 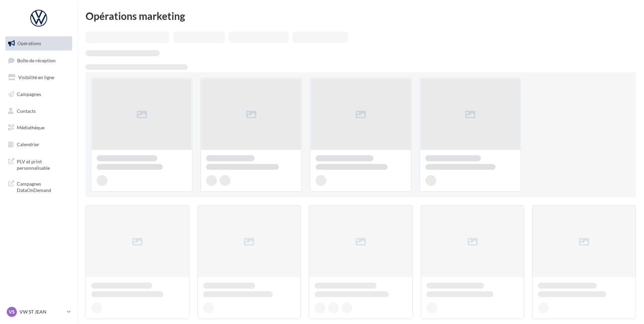 I want to click on span: Contacts, so click(x=27, y=110).